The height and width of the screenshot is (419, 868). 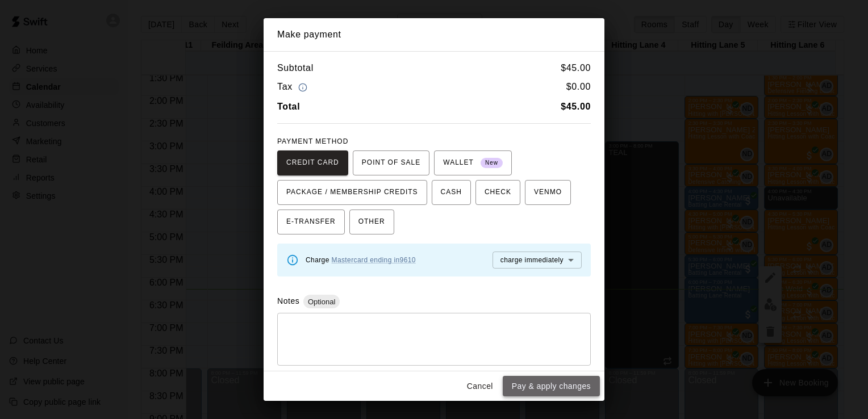 I want to click on button: POINT OF SALE, so click(x=391, y=163).